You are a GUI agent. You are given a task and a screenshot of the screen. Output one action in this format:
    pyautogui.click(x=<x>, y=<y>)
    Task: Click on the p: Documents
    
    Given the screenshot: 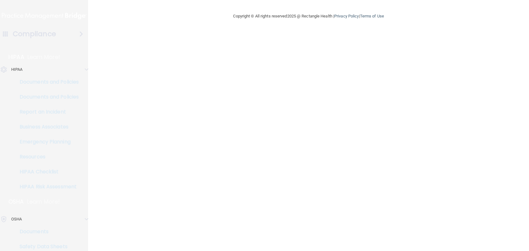 What is the action you would take?
    pyautogui.click(x=46, y=231)
    